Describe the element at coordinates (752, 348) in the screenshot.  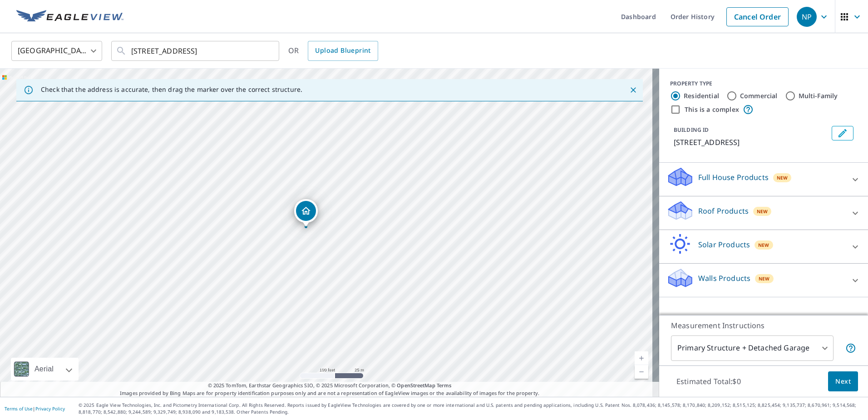
I see `div: Primary Structure + Detached Garage` at that location.